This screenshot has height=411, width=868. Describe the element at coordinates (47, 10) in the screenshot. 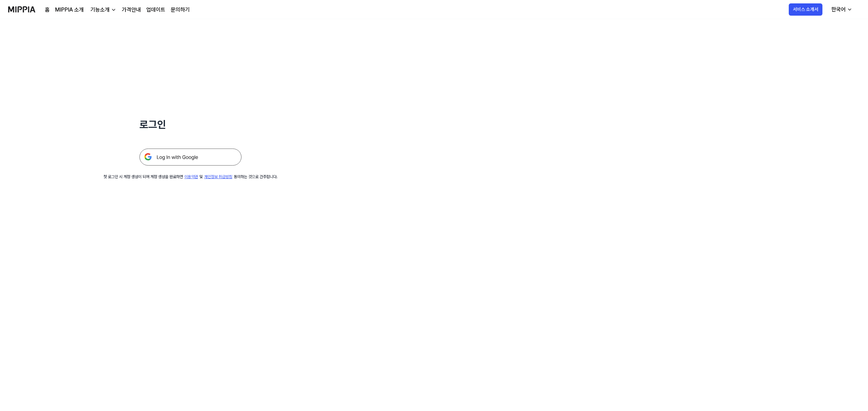

I see `a: 홈` at that location.